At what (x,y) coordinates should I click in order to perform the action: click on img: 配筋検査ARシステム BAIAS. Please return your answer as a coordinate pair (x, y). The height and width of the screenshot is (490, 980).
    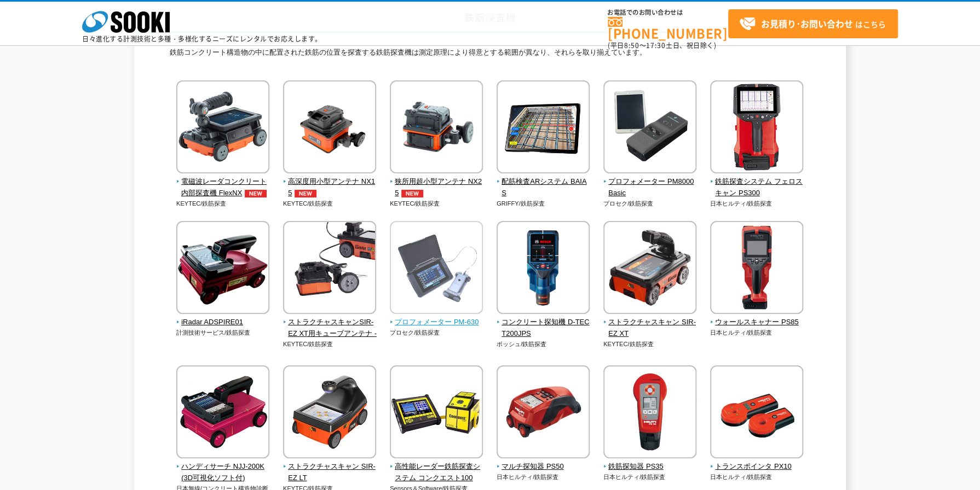
    Looking at the image, I should click on (543, 128).